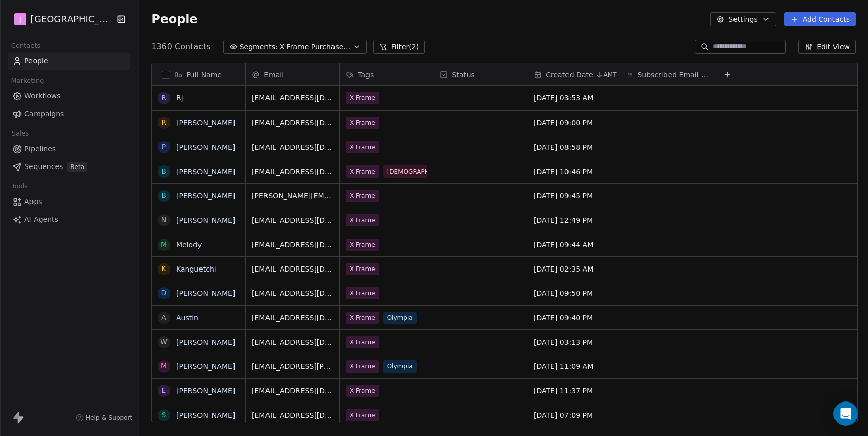 Image resolution: width=868 pixels, height=436 pixels. What do you see at coordinates (258, 47) in the screenshot?
I see `span: Segments:` at bounding box center [258, 47].